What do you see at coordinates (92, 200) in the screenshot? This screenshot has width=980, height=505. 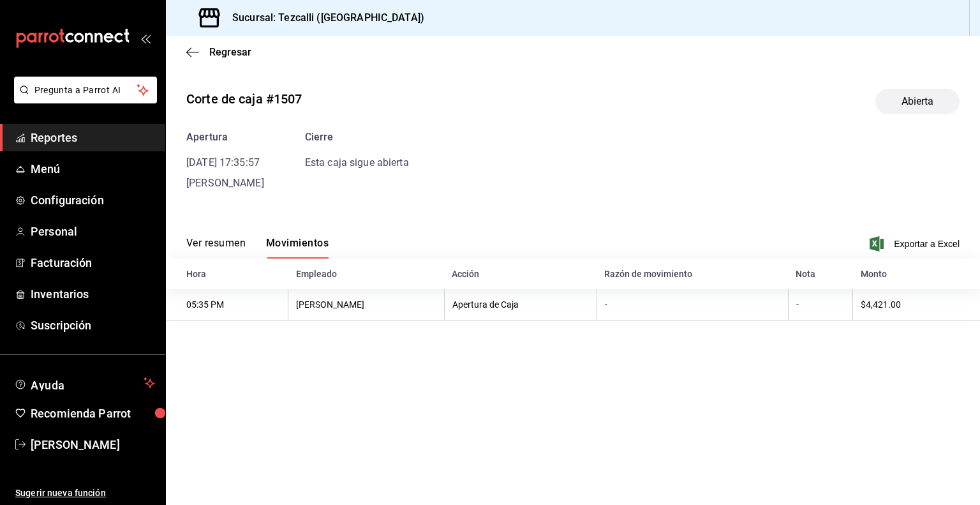 I see `span: Configuración` at bounding box center [92, 200].